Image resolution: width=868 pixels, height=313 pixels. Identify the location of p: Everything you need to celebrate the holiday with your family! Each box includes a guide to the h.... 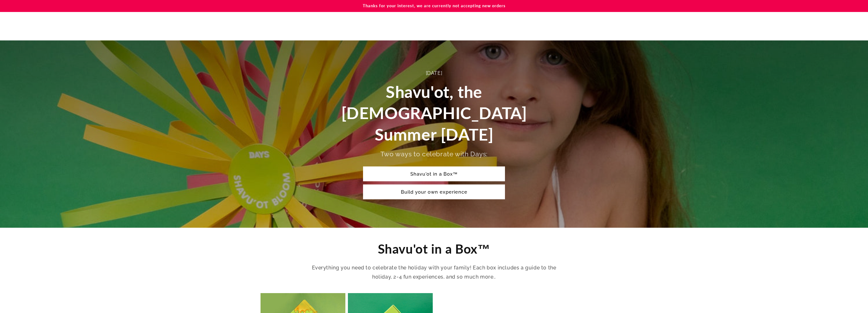
(434, 272).